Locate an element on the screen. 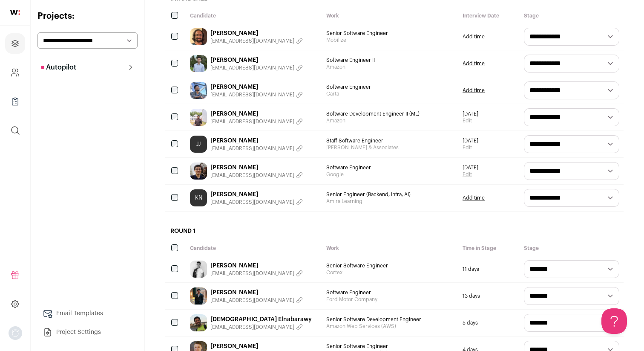 The width and height of the screenshot is (644, 351). a: Email Templates is located at coordinates (88, 313).